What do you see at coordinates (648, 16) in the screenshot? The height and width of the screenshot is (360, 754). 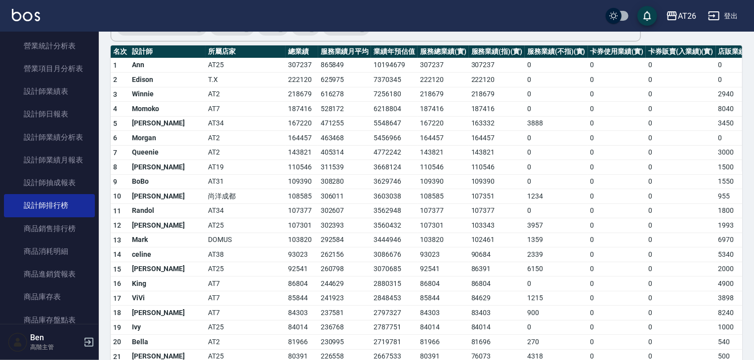 I see `button: save` at bounding box center [648, 16].